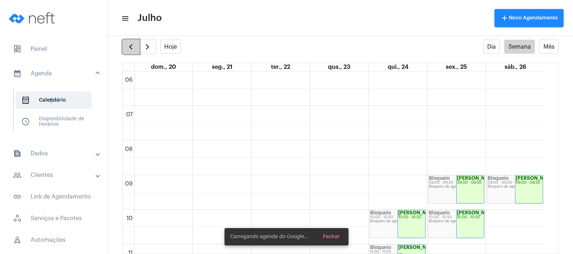  Describe the element at coordinates (33, 18) in the screenshot. I see `img: logo-neft-novo-2.png` at that location.